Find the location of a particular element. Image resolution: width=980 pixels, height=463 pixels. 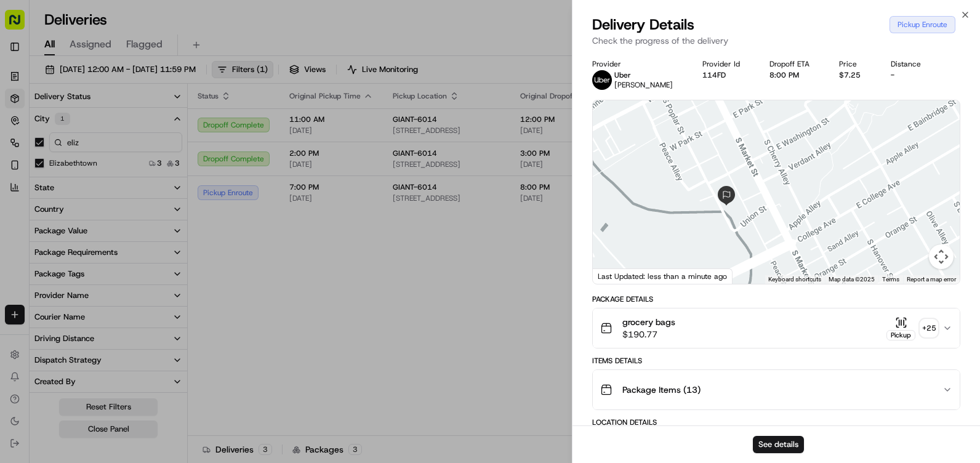

div: Package Details is located at coordinates (776, 299).